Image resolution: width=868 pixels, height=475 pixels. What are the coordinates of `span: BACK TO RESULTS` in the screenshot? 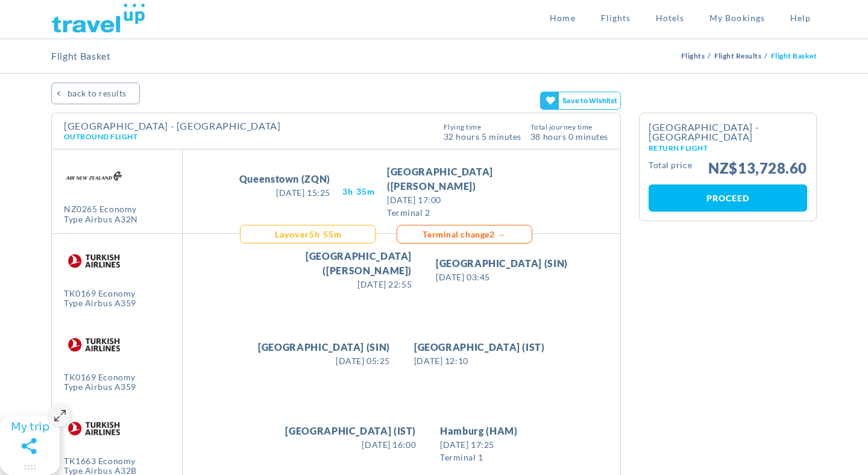 It's located at (97, 94).